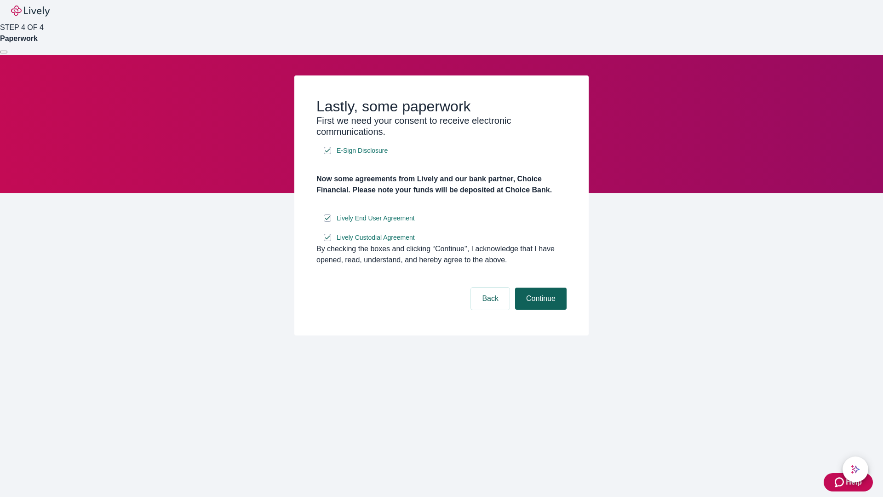  Describe the element at coordinates (490, 299) in the screenshot. I see `button: Back` at that location.